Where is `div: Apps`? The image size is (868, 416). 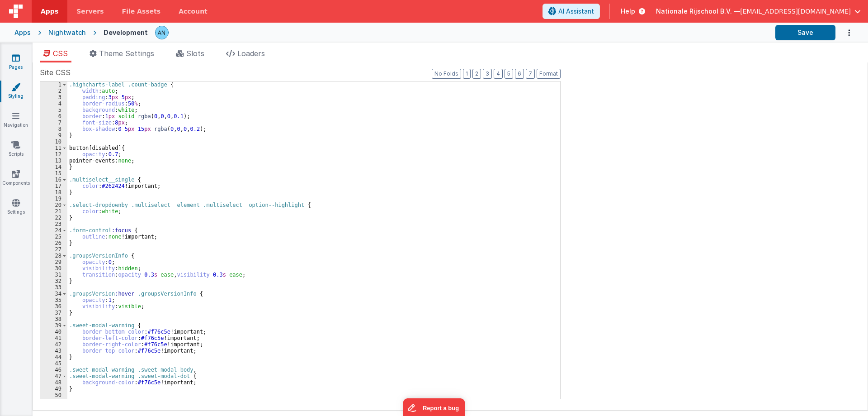 div: Apps is located at coordinates (23, 32).